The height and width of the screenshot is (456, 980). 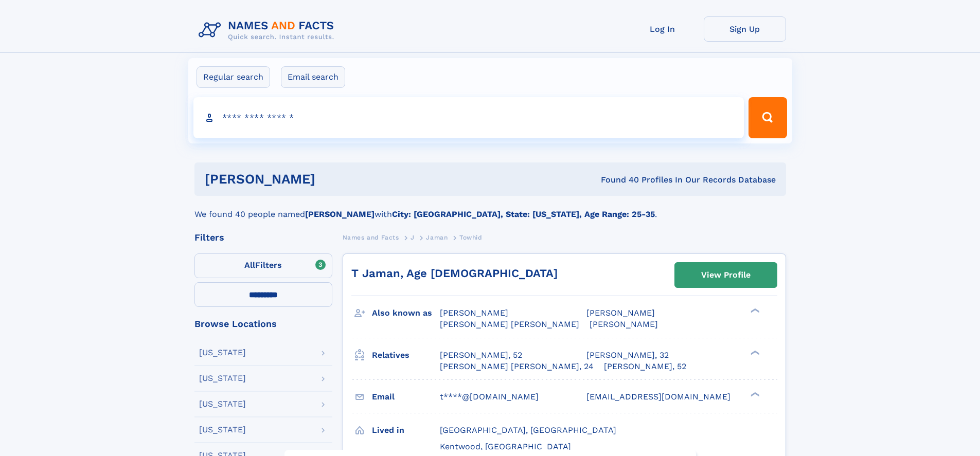 What do you see at coordinates (406, 431) in the screenshot?
I see `h3: Lived in` at bounding box center [406, 431].